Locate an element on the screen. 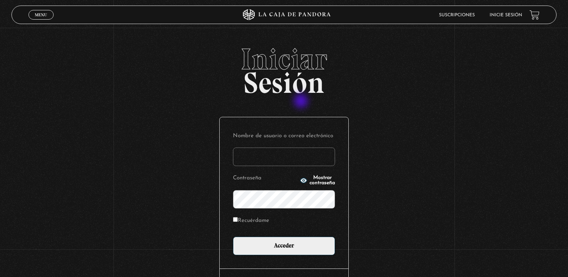 The width and height of the screenshot is (568, 277). span: Iniciar is located at coordinates (284, 59).